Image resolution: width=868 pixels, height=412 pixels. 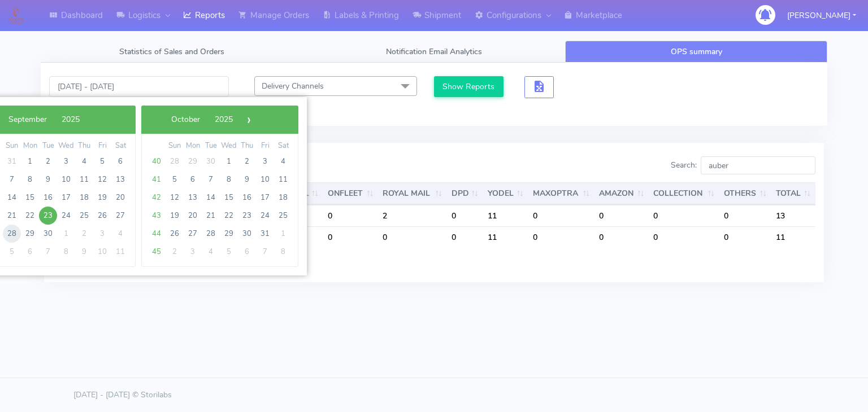 I want to click on span: 43, so click(x=157, y=216).